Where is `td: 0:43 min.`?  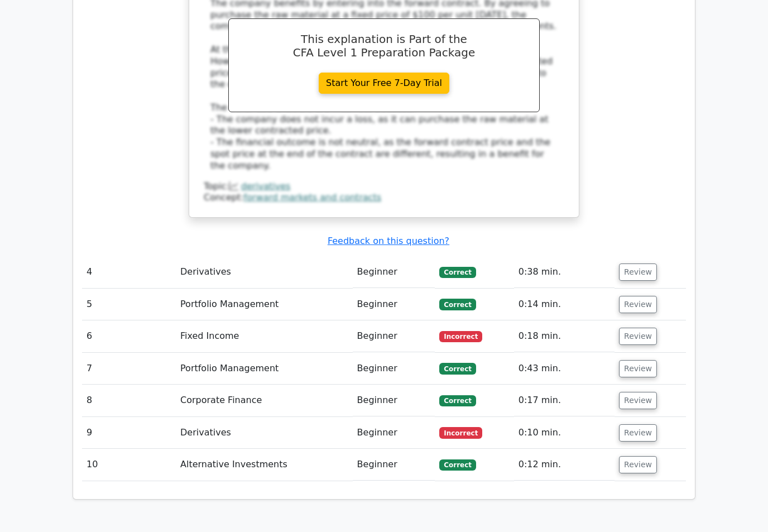
td: 0:43 min. is located at coordinates (564, 369).